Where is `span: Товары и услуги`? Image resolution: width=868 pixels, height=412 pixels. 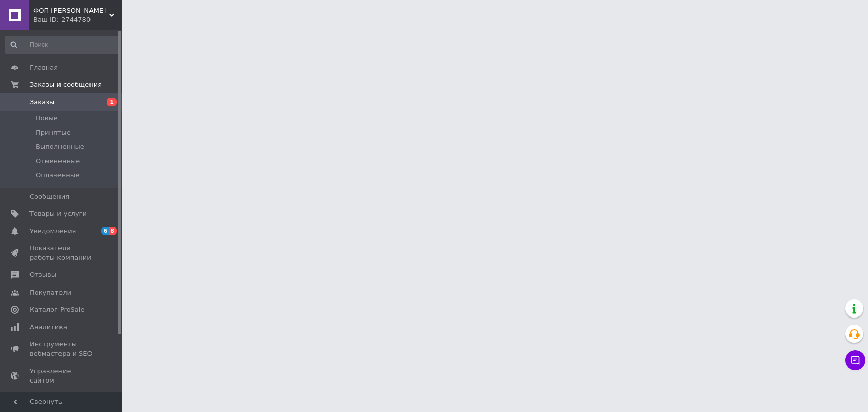
span: Товары и услуги is located at coordinates (58, 214).